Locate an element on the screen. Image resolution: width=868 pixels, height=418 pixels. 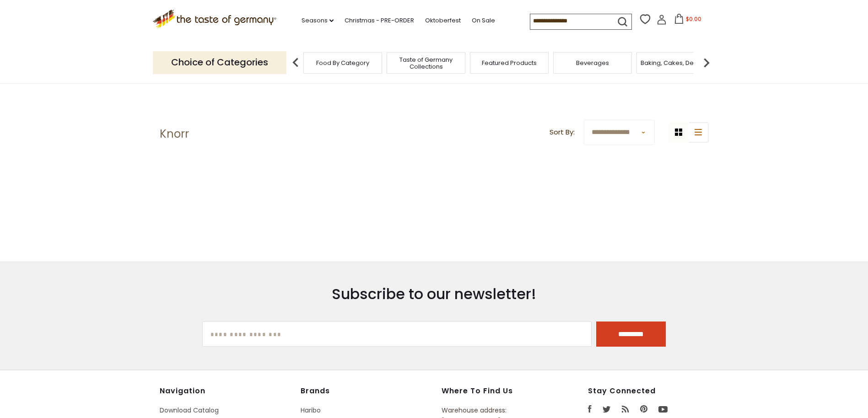
a: Oktoberfest is located at coordinates (443, 21).